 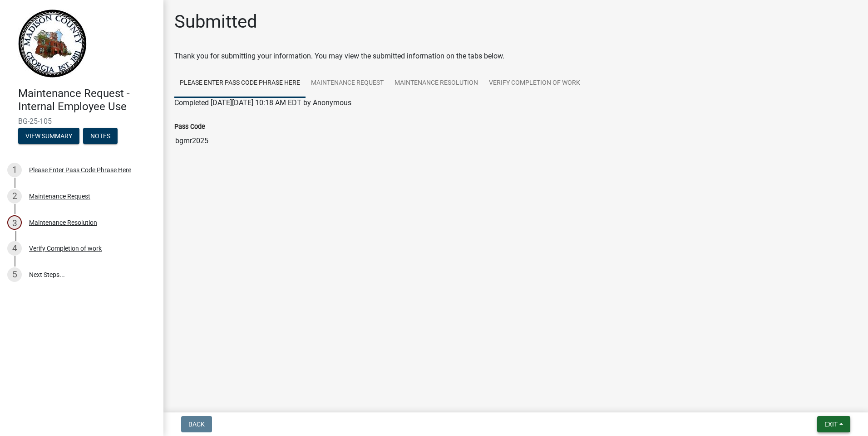 What do you see at coordinates (82, 121) in the screenshot?
I see `span: BG-25-105` at bounding box center [82, 121].